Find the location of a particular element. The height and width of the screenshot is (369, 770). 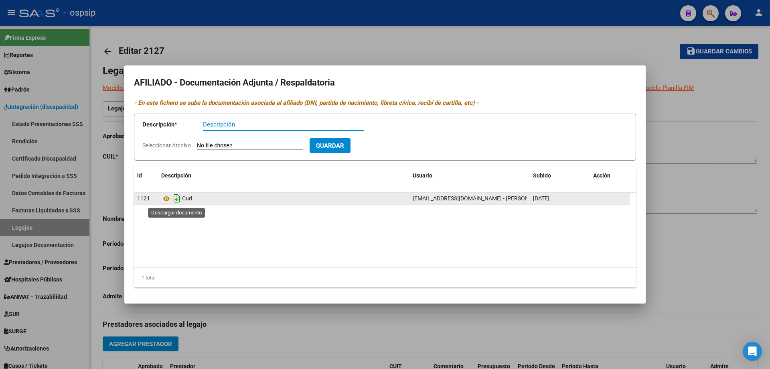

datatable-header-cell: Acción is located at coordinates (610, 175).